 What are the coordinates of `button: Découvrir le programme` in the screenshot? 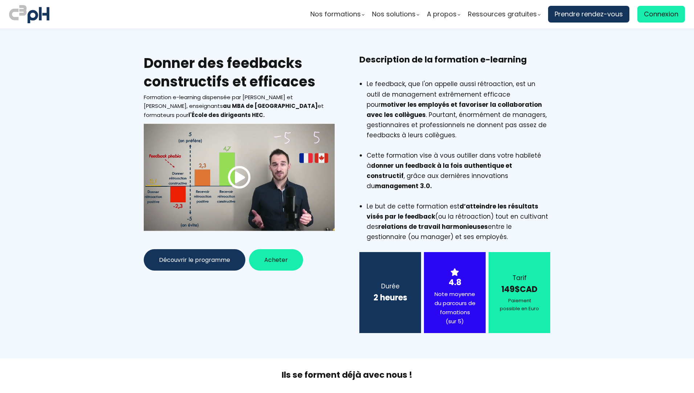 It's located at (195, 260).